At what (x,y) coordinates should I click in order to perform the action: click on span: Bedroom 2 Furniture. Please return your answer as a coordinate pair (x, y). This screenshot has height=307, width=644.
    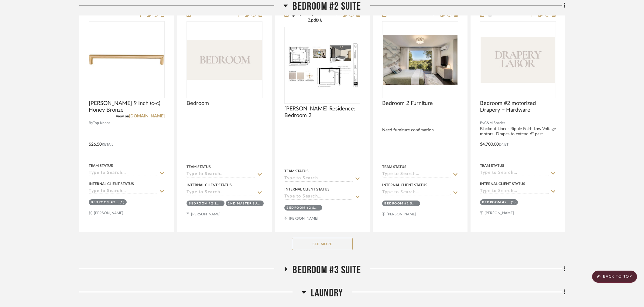
    Looking at the image, I should click on (408, 104).